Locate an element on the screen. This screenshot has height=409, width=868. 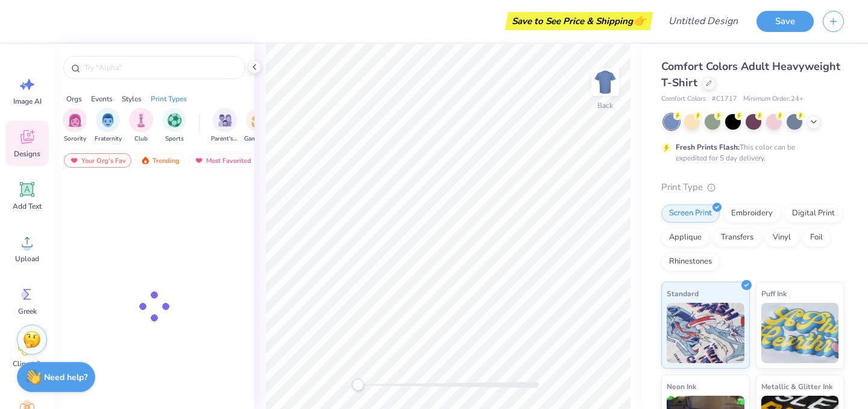
div: filter for Fraternity is located at coordinates (108, 125).